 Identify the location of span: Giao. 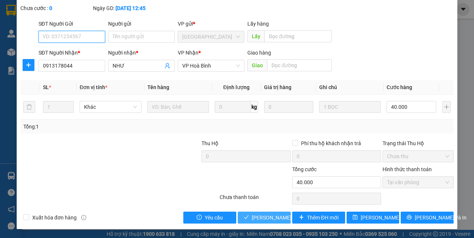
(257, 65).